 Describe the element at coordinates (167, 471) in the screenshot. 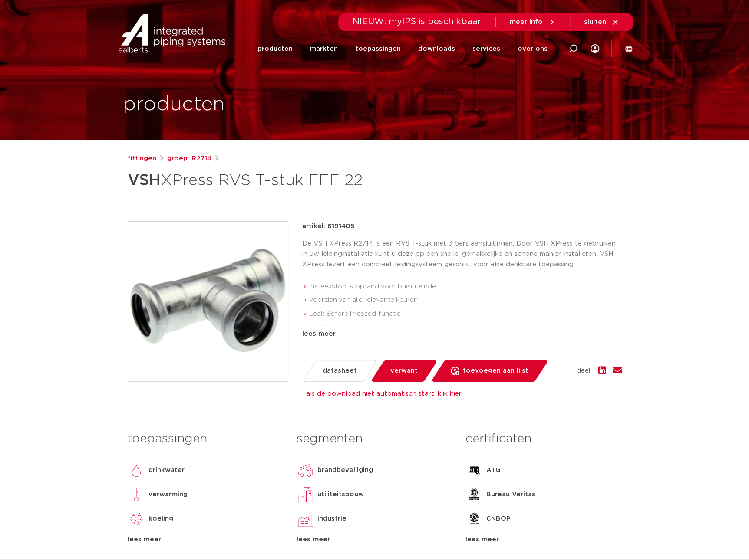

I see `p: drinkwater` at that location.